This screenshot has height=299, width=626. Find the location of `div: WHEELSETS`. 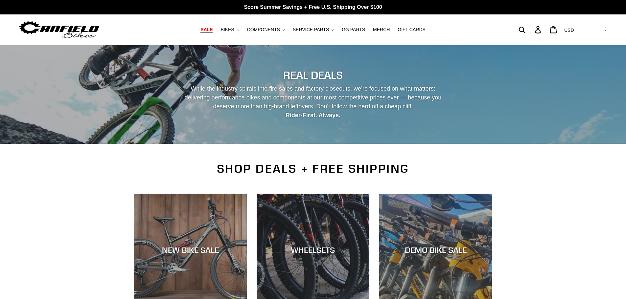

div: WHEELSETS is located at coordinates (313, 250).